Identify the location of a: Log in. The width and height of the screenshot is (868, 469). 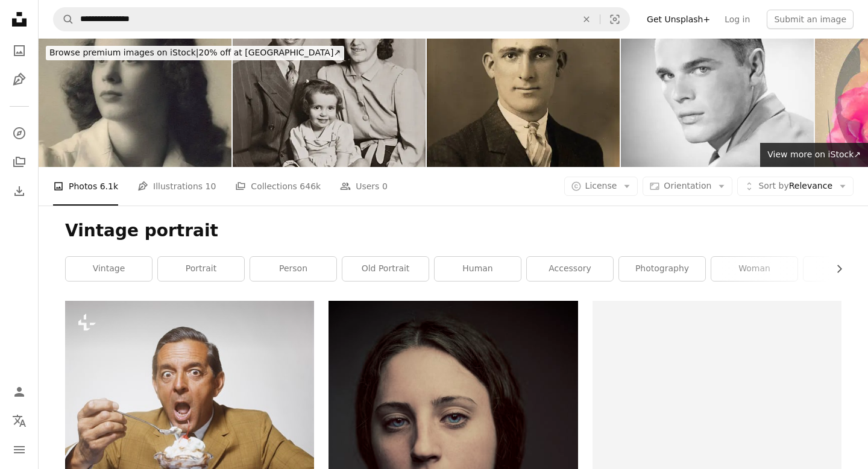
(737, 19).